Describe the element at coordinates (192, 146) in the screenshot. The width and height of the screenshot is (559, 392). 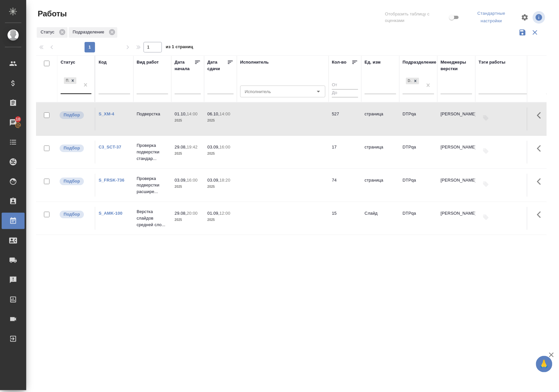
I see `p: 19:42` at that location.